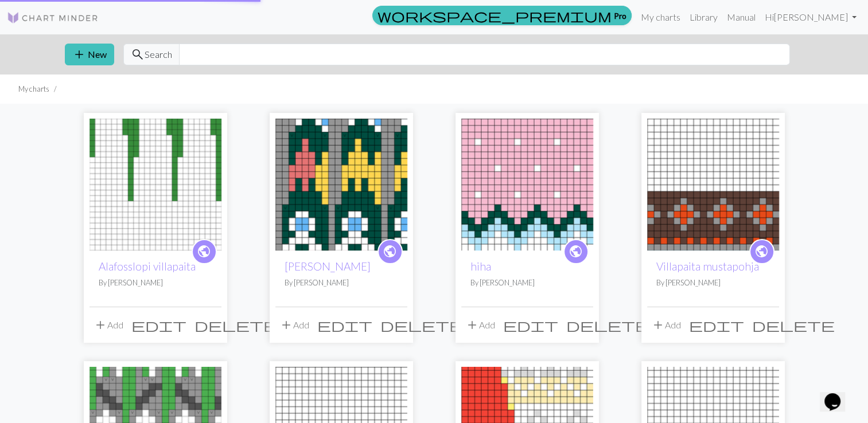 The image size is (868, 423). I want to click on img: hiha, so click(528, 185).